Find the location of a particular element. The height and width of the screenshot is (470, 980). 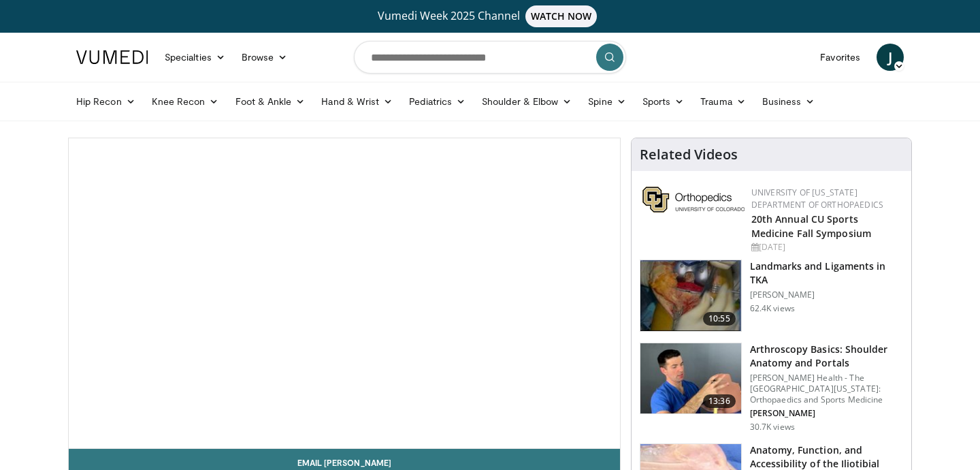

span: WATCH NOW is located at coordinates (562, 16).